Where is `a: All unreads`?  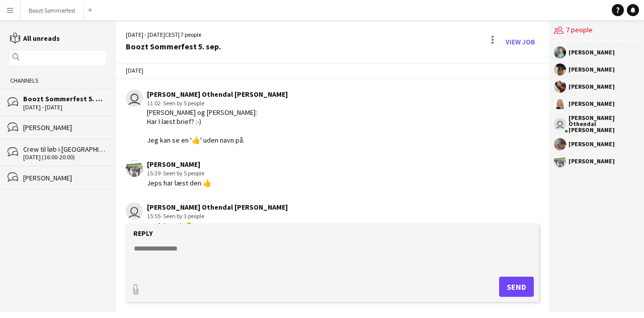 a: All unreads is located at coordinates (34, 38).